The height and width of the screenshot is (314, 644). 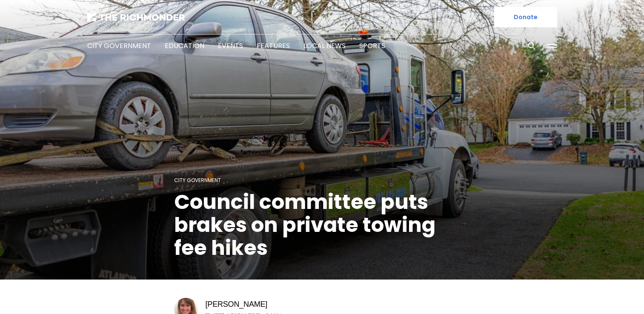 I want to click on img: The Richmonder, so click(x=136, y=17).